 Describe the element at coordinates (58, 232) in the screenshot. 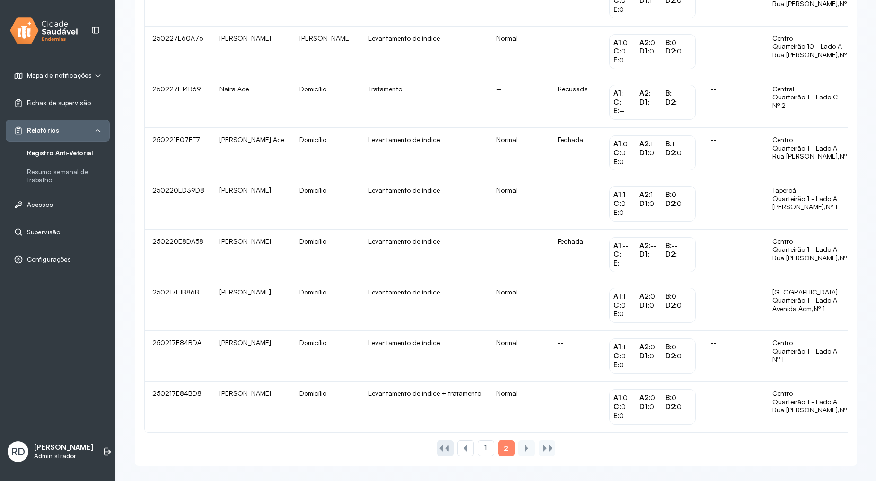

I see `a: Supervisão` at that location.